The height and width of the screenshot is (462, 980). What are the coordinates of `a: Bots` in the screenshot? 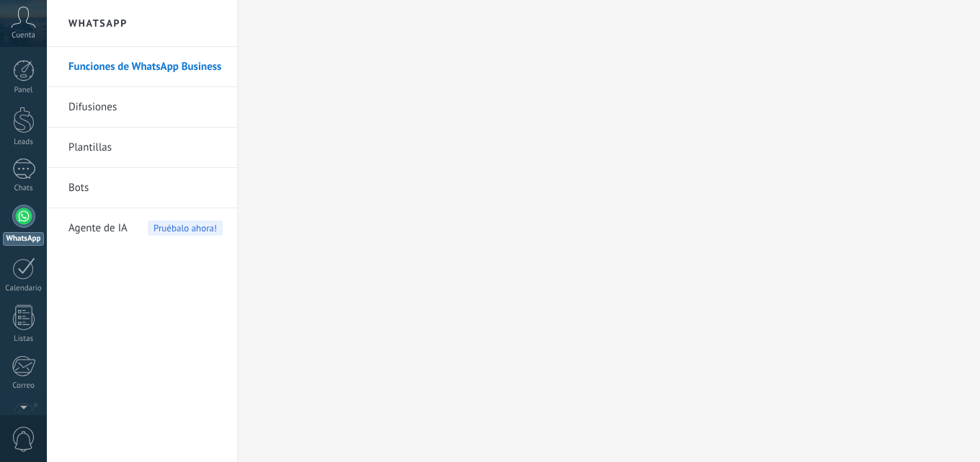 It's located at (146, 188).